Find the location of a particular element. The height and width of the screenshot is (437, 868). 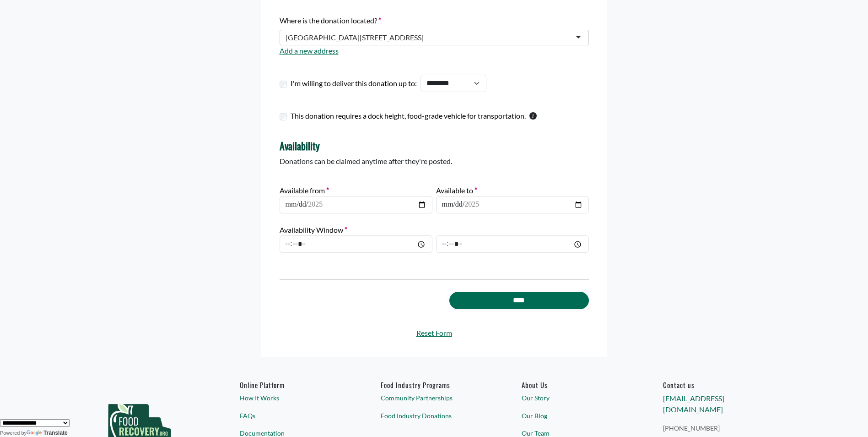

label: I'm willing to deliver this donation up to: is located at coordinates (354, 83).